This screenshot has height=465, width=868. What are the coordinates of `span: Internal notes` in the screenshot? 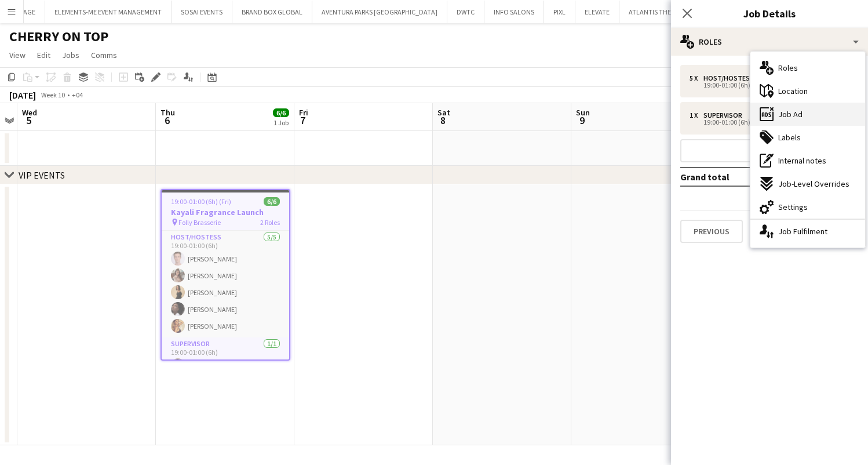 It's located at (802, 161).